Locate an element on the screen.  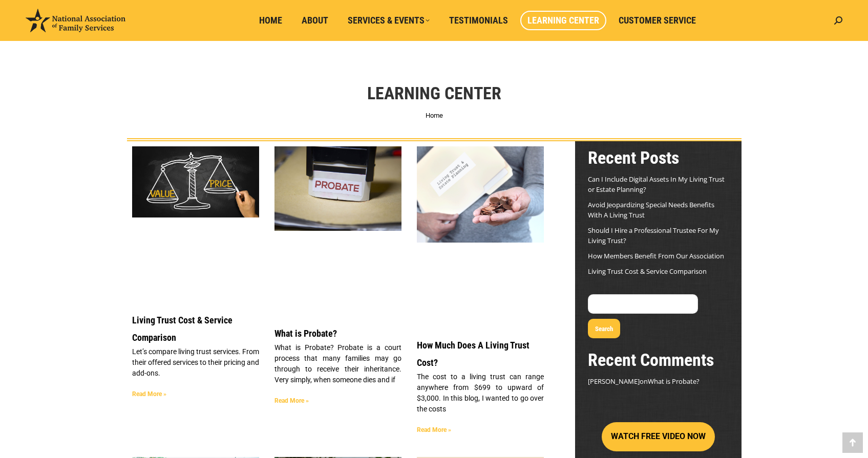
button: WATCH FREE VIDEO NOW is located at coordinates (658, 436).